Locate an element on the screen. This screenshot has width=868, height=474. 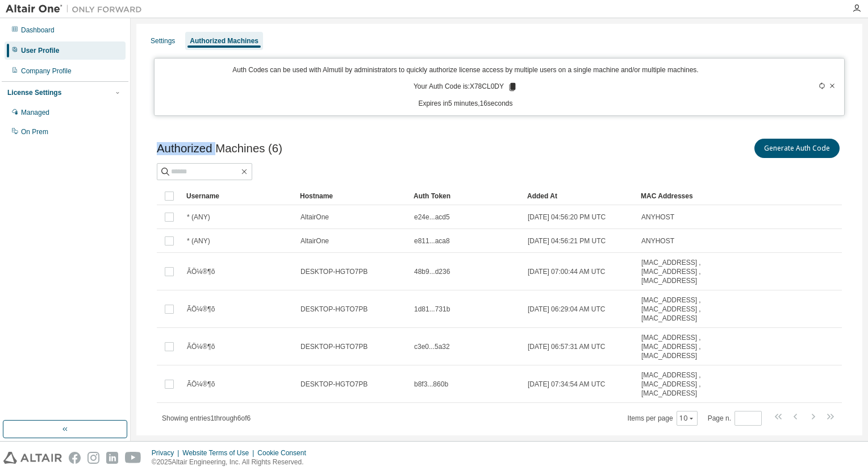
img: altair_logo.svg is located at coordinates (32, 457).